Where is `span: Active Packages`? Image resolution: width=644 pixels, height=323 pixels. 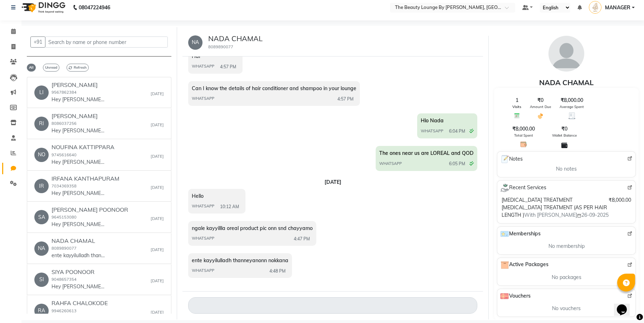 span: Active Packages is located at coordinates (524, 265).